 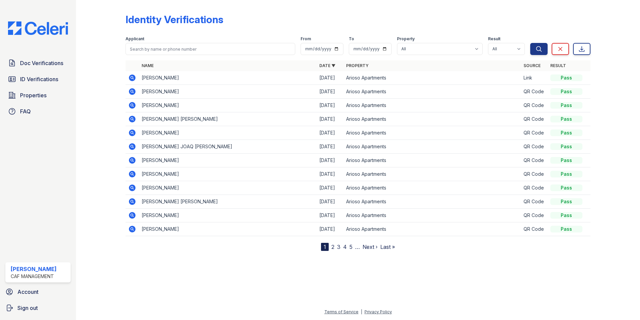 What do you see at coordinates (135, 39) in the screenshot?
I see `label: Applicant` at bounding box center [135, 39].